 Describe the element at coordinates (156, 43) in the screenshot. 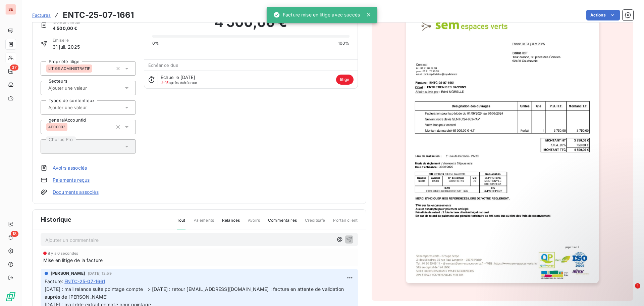

I see `span: 0%` at that location.